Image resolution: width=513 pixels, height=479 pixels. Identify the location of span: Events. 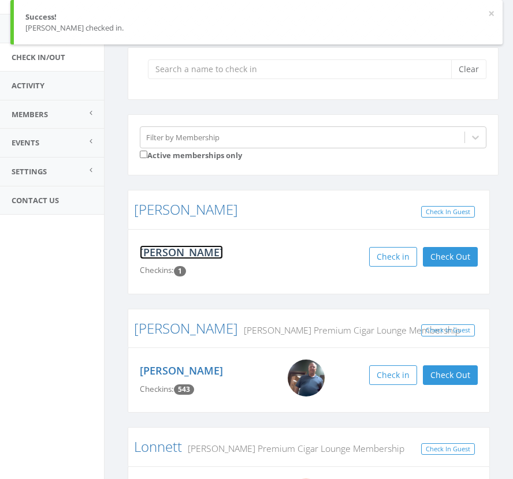
(25, 143).